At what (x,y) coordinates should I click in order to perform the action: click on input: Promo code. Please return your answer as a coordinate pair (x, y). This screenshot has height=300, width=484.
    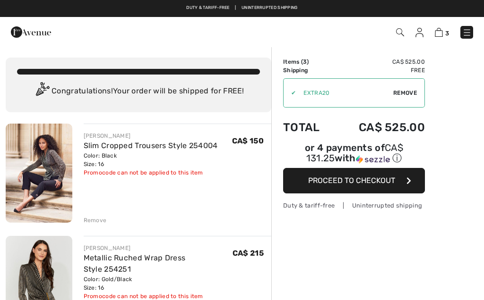
    Looking at the image, I should click on (344, 93).